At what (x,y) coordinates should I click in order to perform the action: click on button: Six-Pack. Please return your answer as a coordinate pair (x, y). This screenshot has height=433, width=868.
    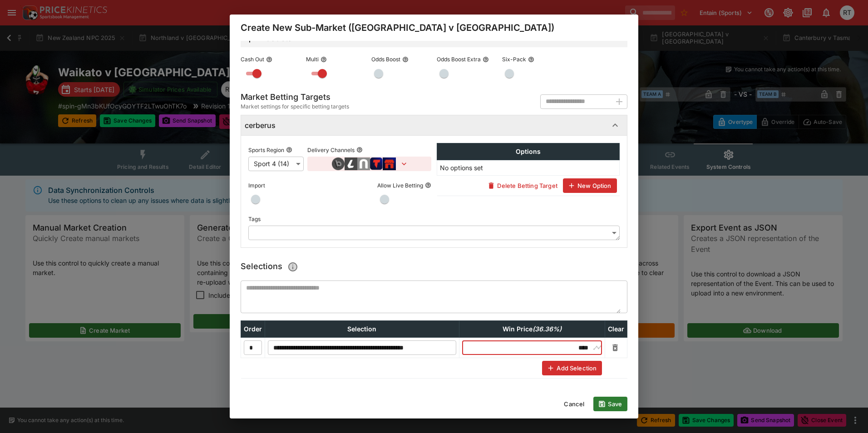
    Looking at the image, I should click on (531, 60).